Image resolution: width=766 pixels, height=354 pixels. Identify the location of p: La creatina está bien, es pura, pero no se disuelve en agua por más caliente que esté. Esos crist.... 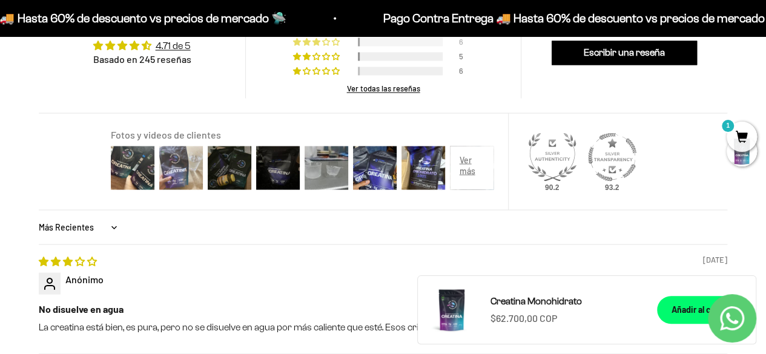
(382, 327).